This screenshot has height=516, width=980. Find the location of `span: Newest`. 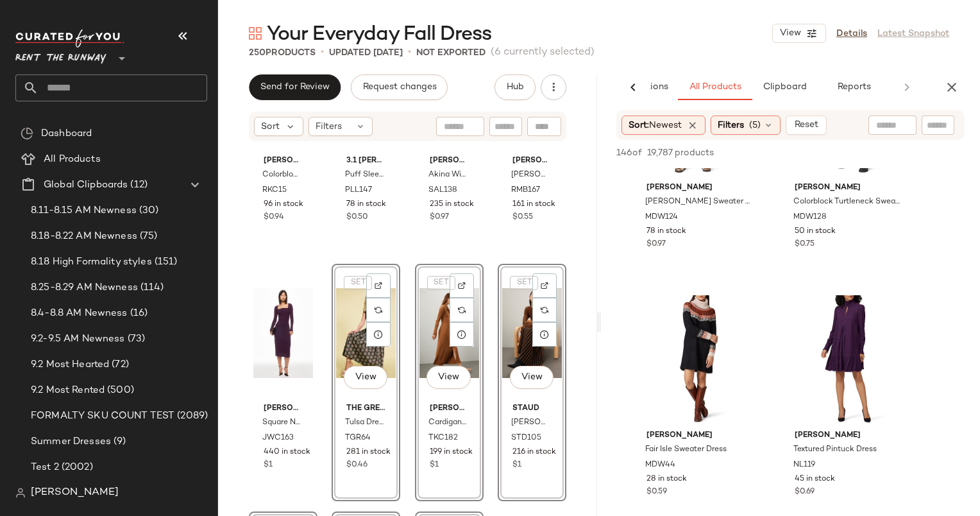

span: Newest is located at coordinates (665, 125).